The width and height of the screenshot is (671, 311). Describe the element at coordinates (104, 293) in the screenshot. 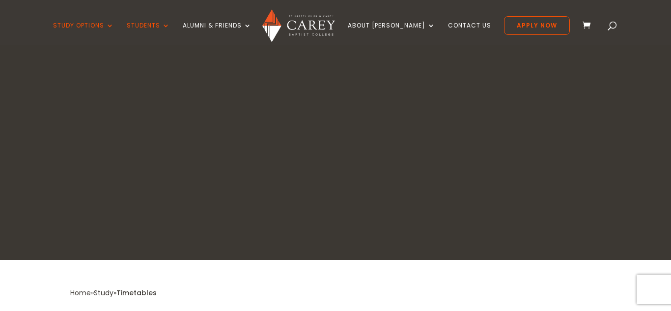

I see `a: Study` at that location.